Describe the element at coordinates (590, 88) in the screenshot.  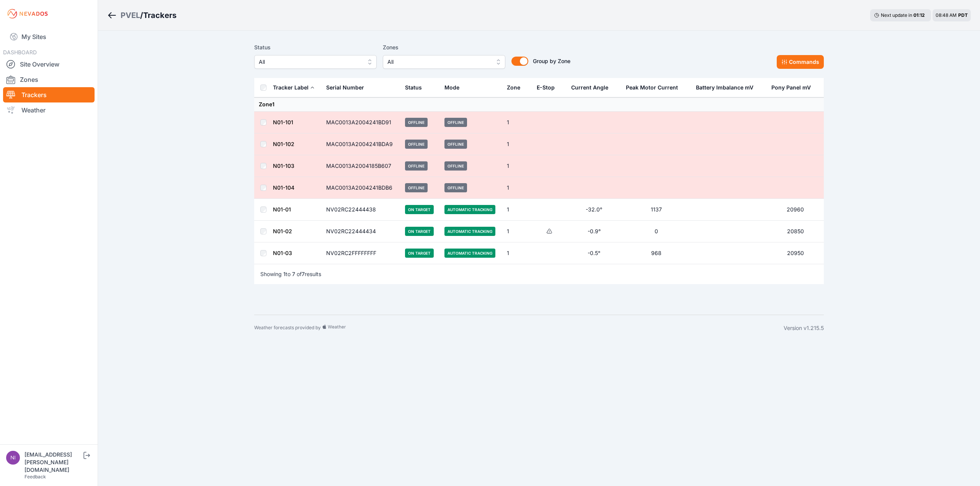
I see `div: Current Angle` at that location.